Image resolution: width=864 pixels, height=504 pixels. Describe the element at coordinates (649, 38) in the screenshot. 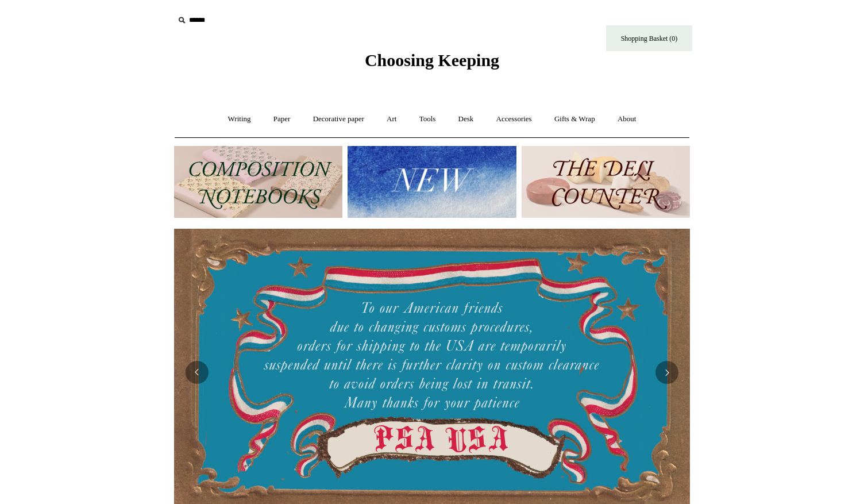

I see `a: Shopping Basket (0)` at that location.